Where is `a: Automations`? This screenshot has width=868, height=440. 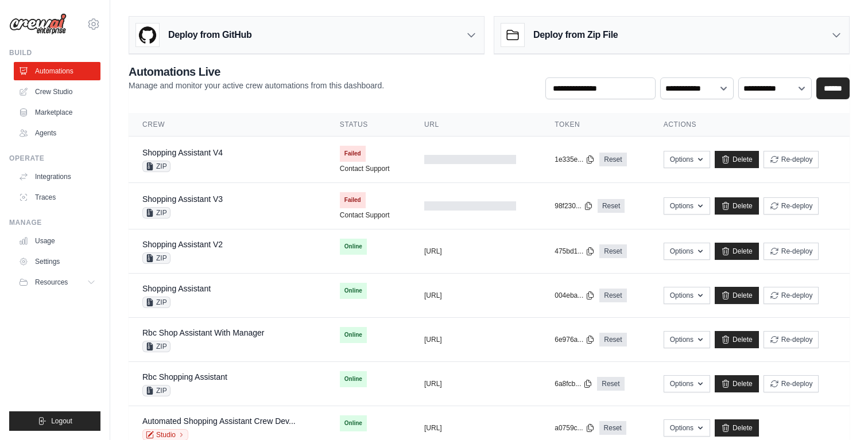 a: Automations is located at coordinates (57, 72).